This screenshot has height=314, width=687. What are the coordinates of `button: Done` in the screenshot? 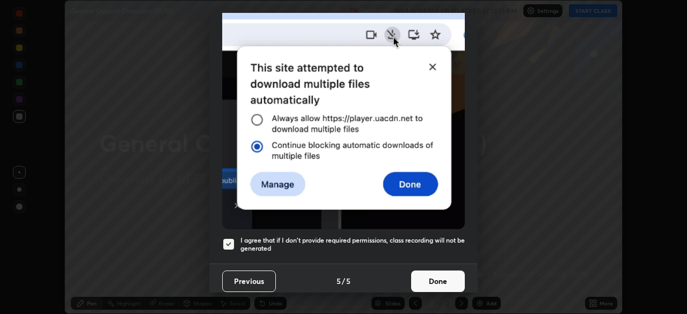 It's located at (438, 281).